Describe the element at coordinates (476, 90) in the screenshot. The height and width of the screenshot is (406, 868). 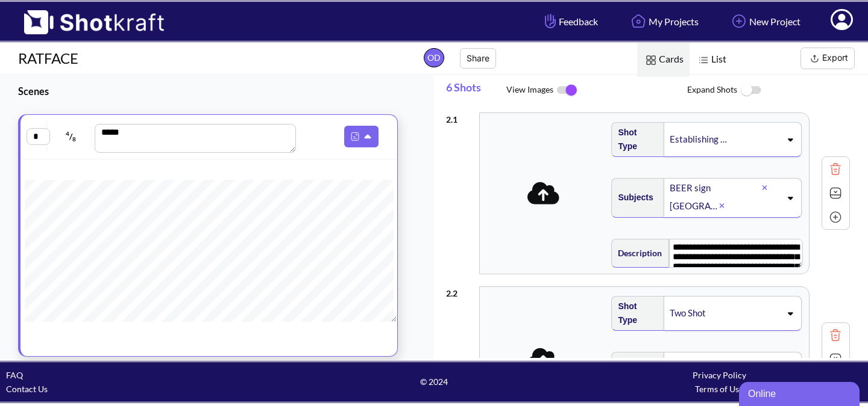
I see `span: 6 Shots` at that location.